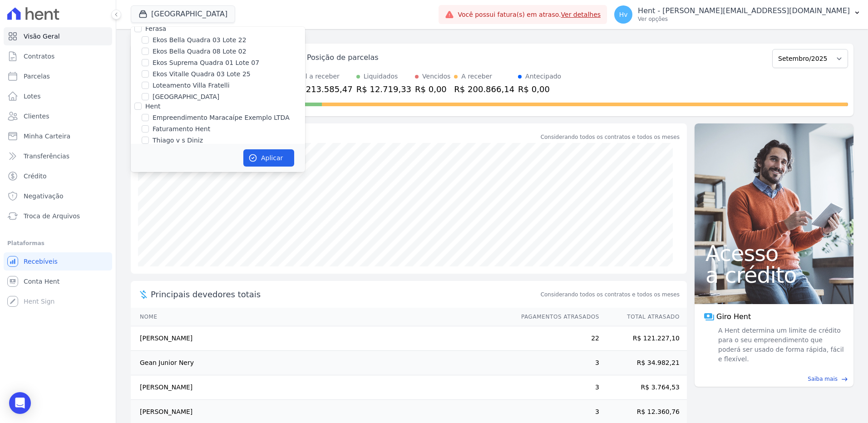 Image resolution: width=868 pixels, height=423 pixels. What do you see at coordinates (37, 76) in the screenshot?
I see `span: Parcelas` at bounding box center [37, 76].